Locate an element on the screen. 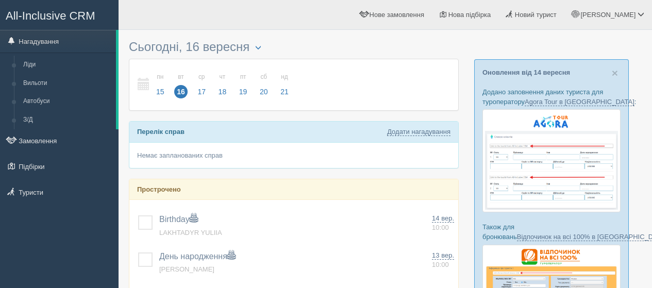  a: Додати нагадування is located at coordinates (418, 132).